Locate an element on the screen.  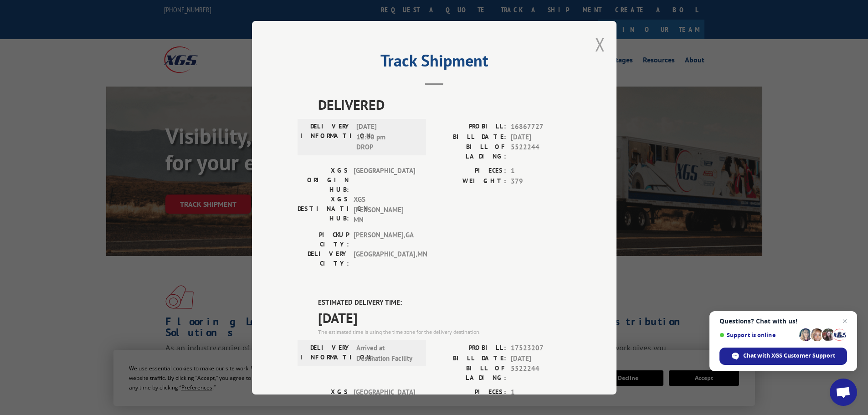
span: Close chat is located at coordinates (844, 321).